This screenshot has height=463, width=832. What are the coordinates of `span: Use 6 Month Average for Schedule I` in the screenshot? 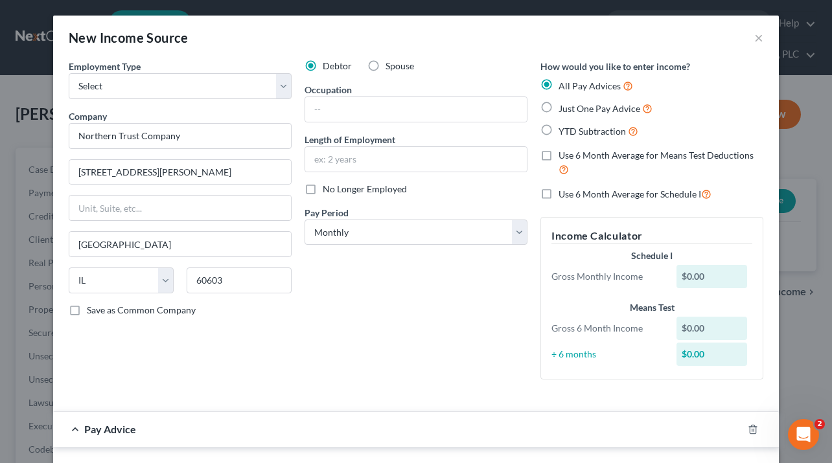 It's located at (630, 194).